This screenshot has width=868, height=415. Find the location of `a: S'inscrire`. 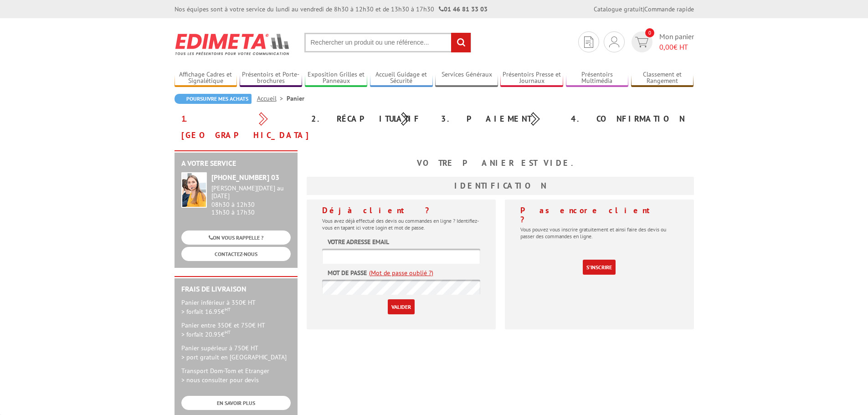

a: S'inscrire is located at coordinates (599, 267).